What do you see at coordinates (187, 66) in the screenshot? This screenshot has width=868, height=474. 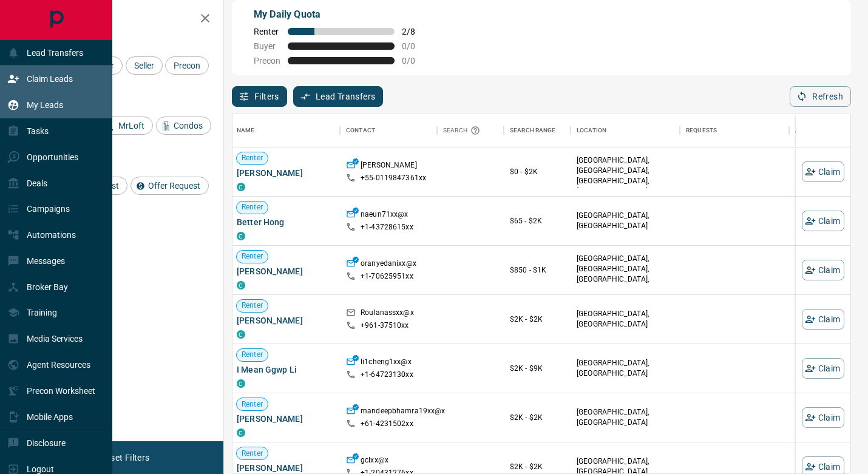 I see `div: Precon` at bounding box center [187, 66].